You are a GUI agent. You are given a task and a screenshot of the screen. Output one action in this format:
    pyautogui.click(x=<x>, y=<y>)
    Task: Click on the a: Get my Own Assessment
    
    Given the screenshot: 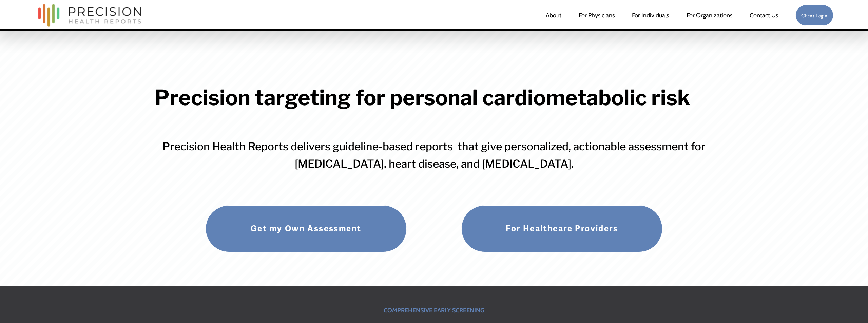 What is the action you would take?
    pyautogui.click(x=306, y=229)
    